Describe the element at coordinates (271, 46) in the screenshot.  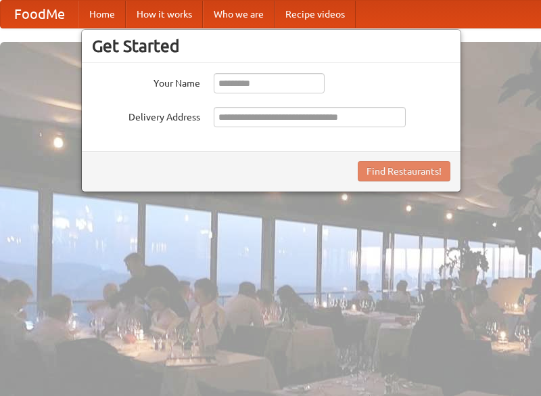
I see `h3: Get Started` at that location.